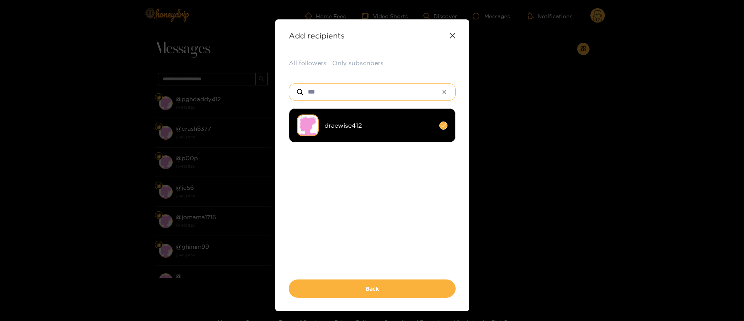 Image resolution: width=744 pixels, height=321 pixels. What do you see at coordinates (308, 125) in the screenshot?
I see `img: no-avatar.png` at bounding box center [308, 125].